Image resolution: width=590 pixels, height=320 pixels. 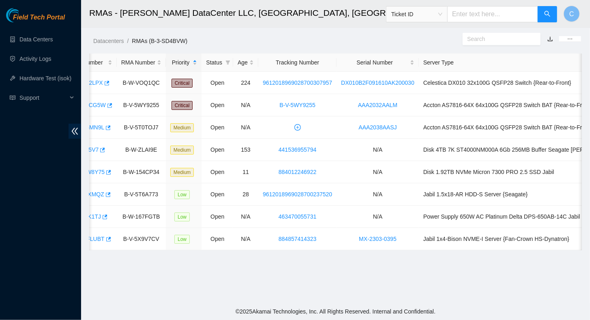 I want to click on a: Hardware Test (isok), so click(x=45, y=78).